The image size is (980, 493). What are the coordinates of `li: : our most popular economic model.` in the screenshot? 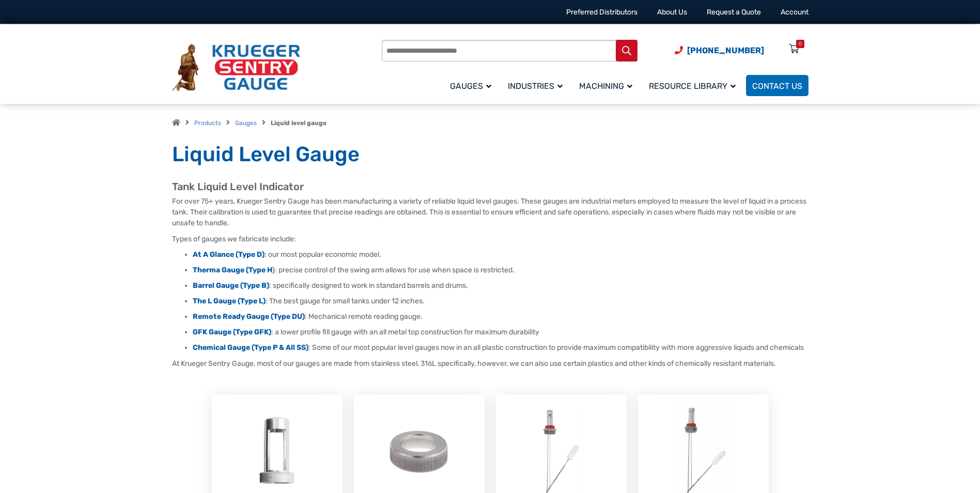 It's located at (501, 255).